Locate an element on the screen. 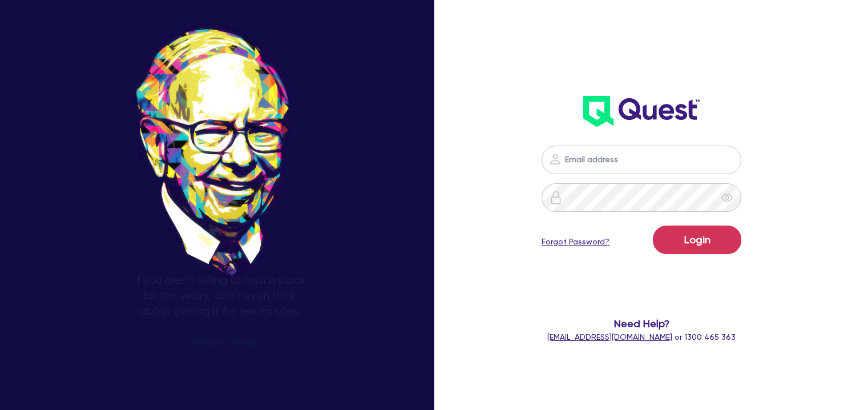 This screenshot has height=410, width=868. input: Email address is located at coordinates (641, 160).